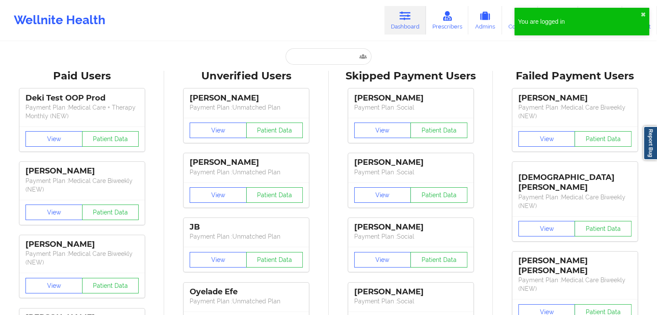 This screenshot has width=657, height=315. Describe the element at coordinates (246, 292) in the screenshot. I see `div: Oyelade Efe` at that location.